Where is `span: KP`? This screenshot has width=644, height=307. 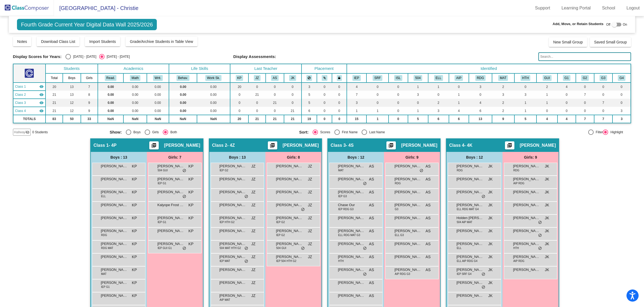 span: KP is located at coordinates (191, 166).